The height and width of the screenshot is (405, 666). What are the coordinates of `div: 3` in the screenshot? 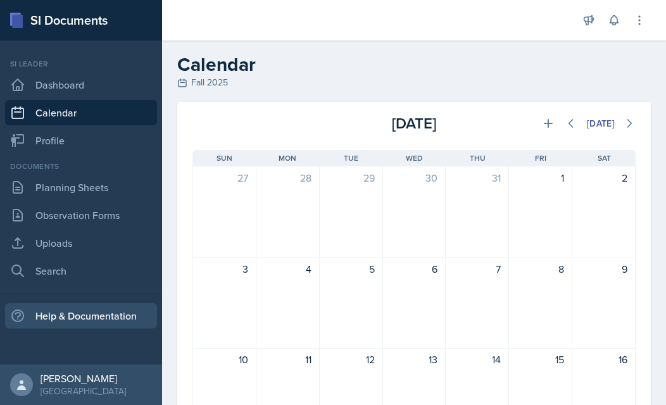 It's located at (224, 269).